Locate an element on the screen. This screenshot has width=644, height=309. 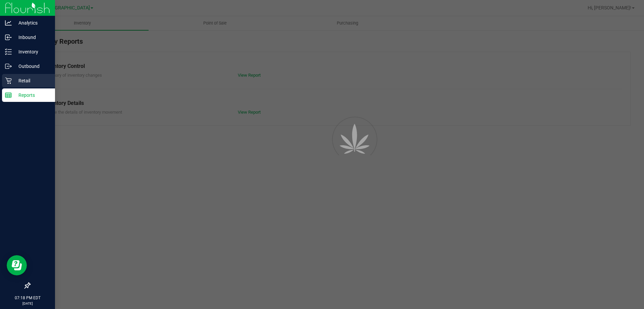
p: Inventory is located at coordinates (32, 52).